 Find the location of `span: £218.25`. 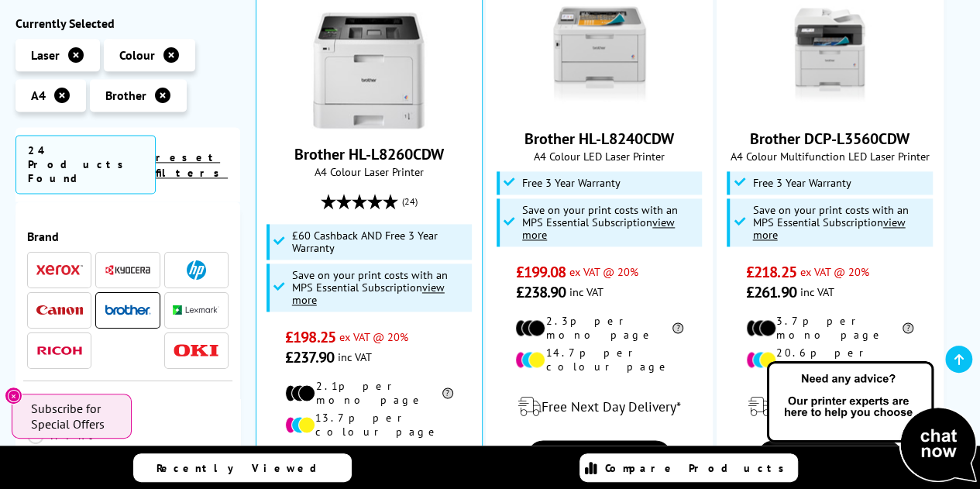

span: £218.25 is located at coordinates (771, 272).